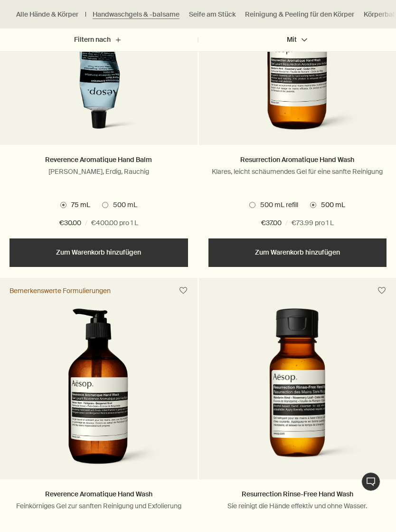  Describe the element at coordinates (297, 392) in the screenshot. I see `img: Resurrection Rinse-Free Hand Wash in amber plastic bottle` at that location.